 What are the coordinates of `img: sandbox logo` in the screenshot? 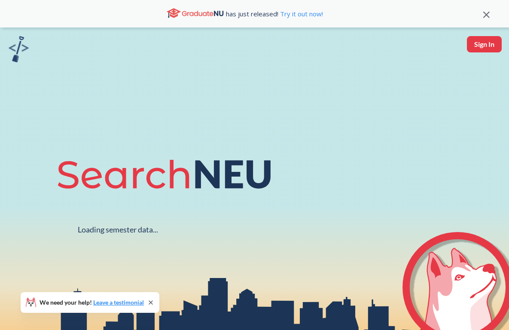 It's located at (18, 49).